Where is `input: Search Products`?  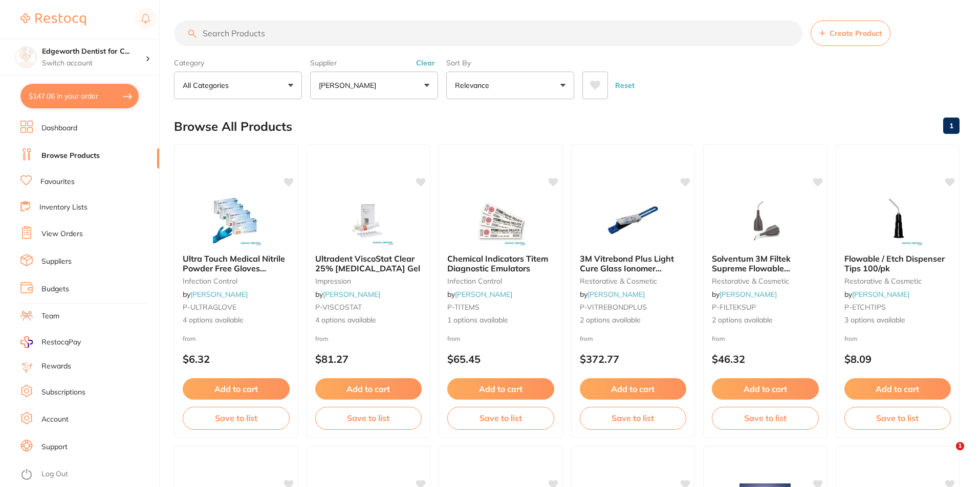 input: Search Products is located at coordinates (488, 33).